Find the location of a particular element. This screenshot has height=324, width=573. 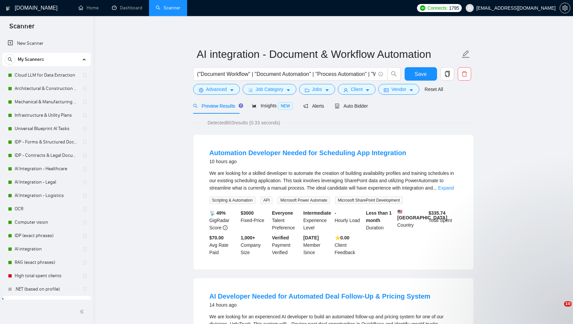

button: setting is located at coordinates (565, 8).